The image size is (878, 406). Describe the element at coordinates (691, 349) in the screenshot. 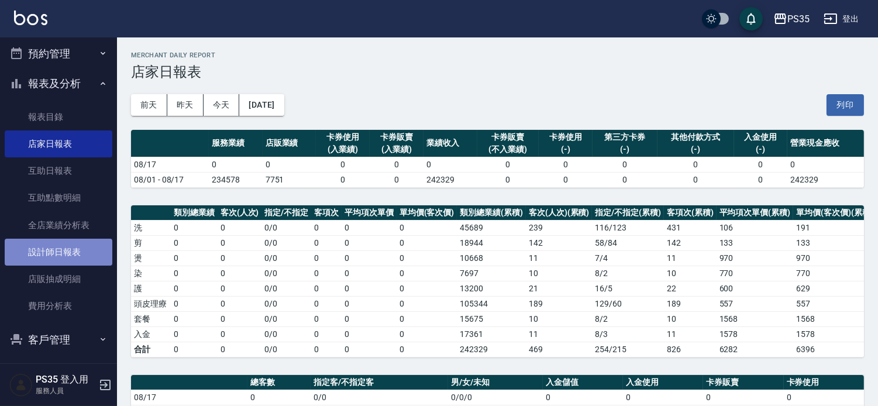

I see `td: 826` at that location.